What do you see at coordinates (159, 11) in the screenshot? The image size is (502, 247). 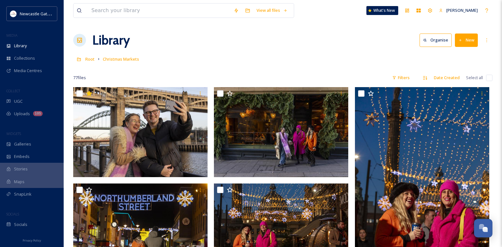 I see `input: Search your library` at bounding box center [159, 11].